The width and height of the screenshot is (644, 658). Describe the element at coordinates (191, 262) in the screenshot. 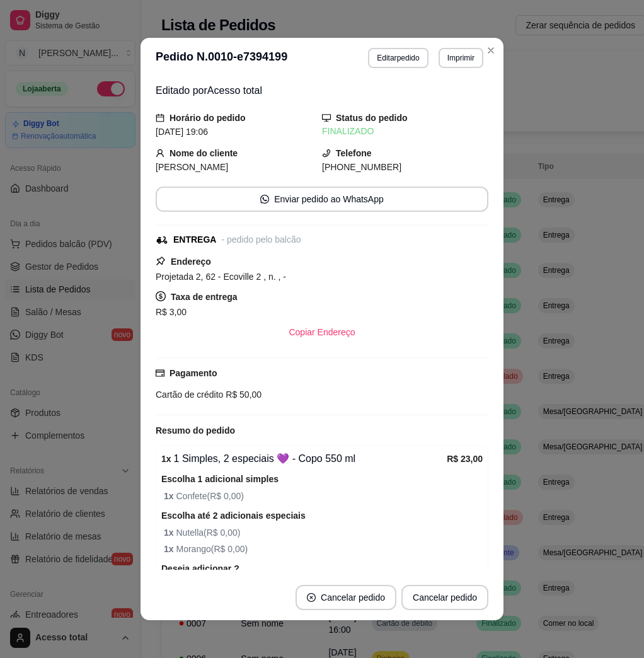

I see `strong: Endereço` at that location.